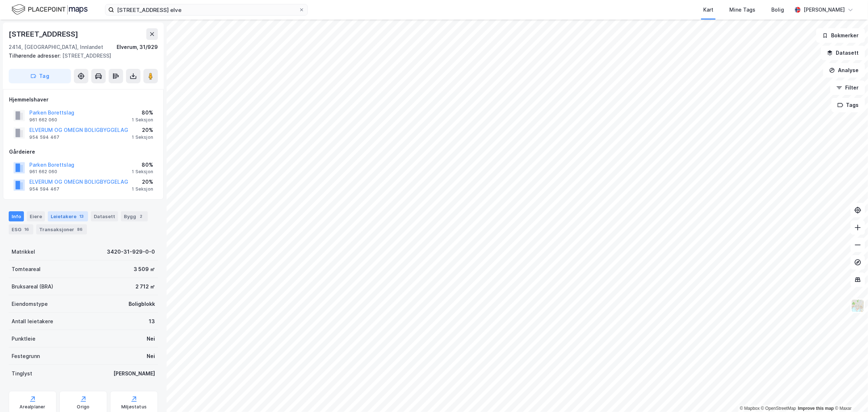 This screenshot has height=412, width=868. What do you see at coordinates (83, 407) in the screenshot?
I see `div: Origo` at bounding box center [83, 407].